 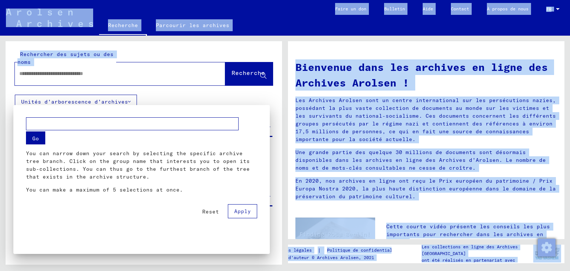 What do you see at coordinates (547, 248) in the screenshot?
I see `img: Modifier le consentement` at bounding box center [547, 248].